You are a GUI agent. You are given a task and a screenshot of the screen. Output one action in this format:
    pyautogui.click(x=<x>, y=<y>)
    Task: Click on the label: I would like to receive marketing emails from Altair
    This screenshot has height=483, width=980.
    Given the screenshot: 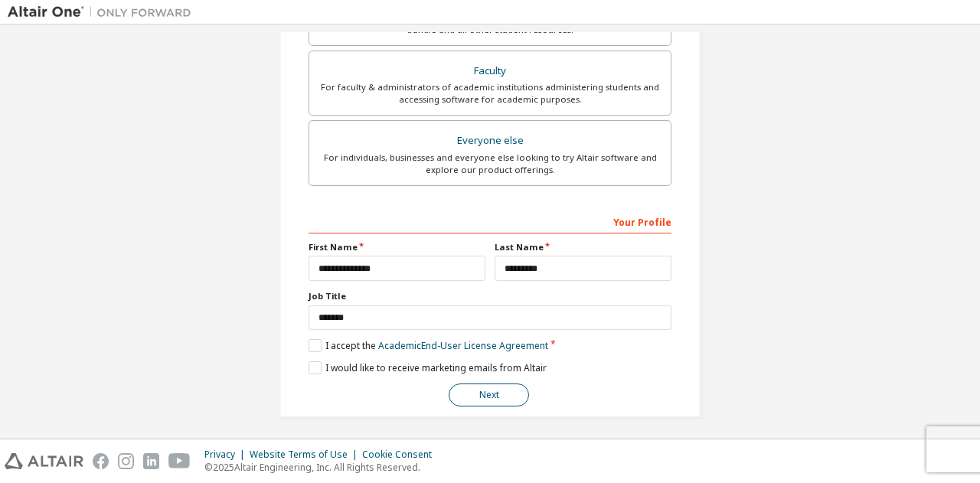 What is the action you would take?
    pyautogui.click(x=427, y=368)
    